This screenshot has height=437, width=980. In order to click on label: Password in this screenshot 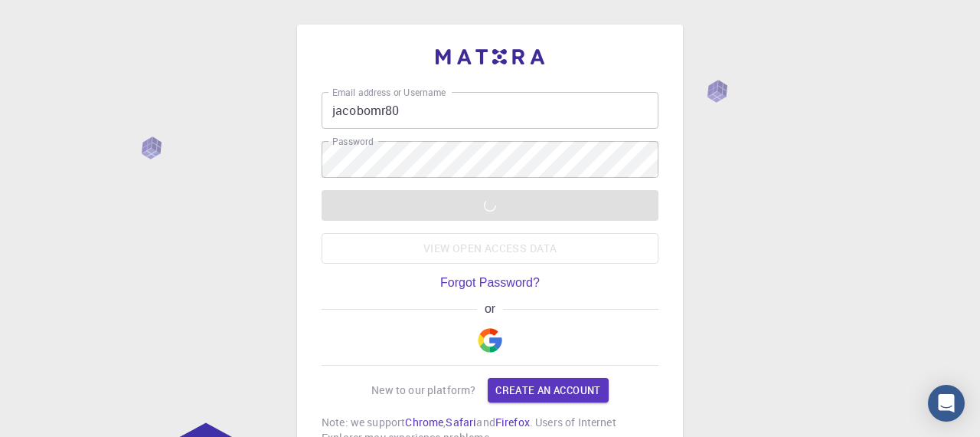, I will do `click(352, 141)`.